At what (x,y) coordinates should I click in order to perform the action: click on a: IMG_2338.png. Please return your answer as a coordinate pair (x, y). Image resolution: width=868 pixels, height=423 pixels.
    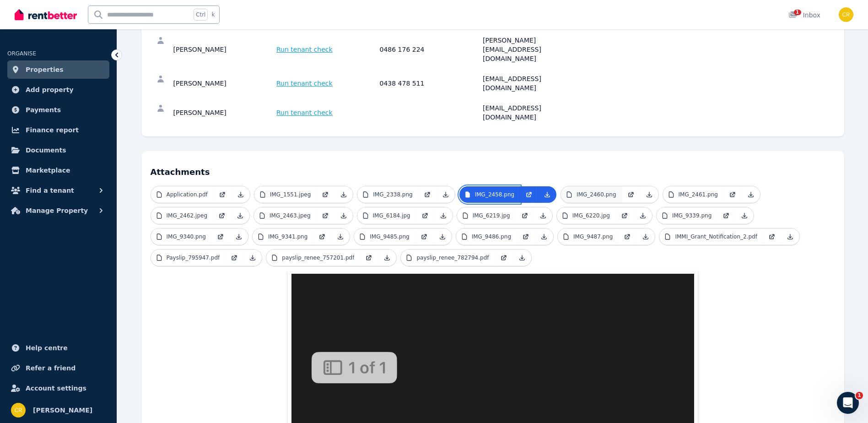
    Looking at the image, I should click on (388, 195).